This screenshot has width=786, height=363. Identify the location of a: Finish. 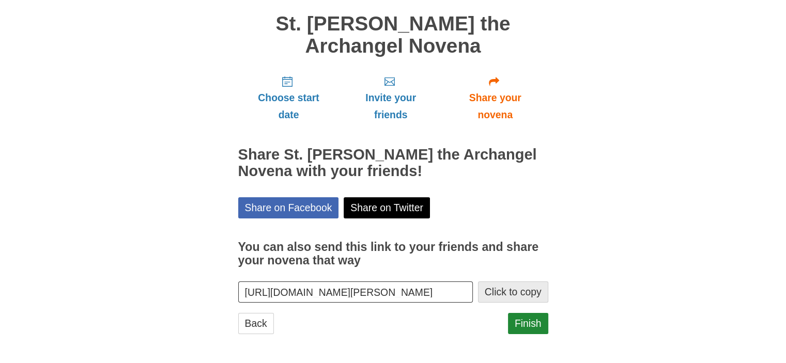
(528, 324).